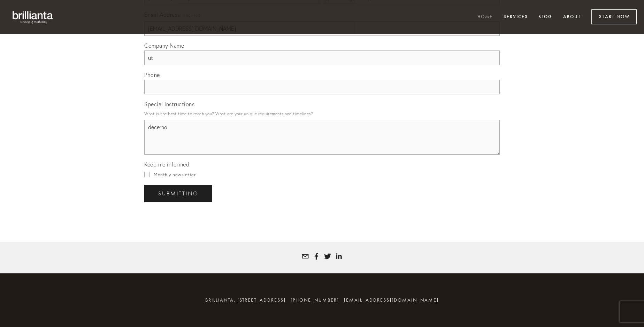  Describe the element at coordinates (485, 17) in the screenshot. I see `a: Home` at that location.